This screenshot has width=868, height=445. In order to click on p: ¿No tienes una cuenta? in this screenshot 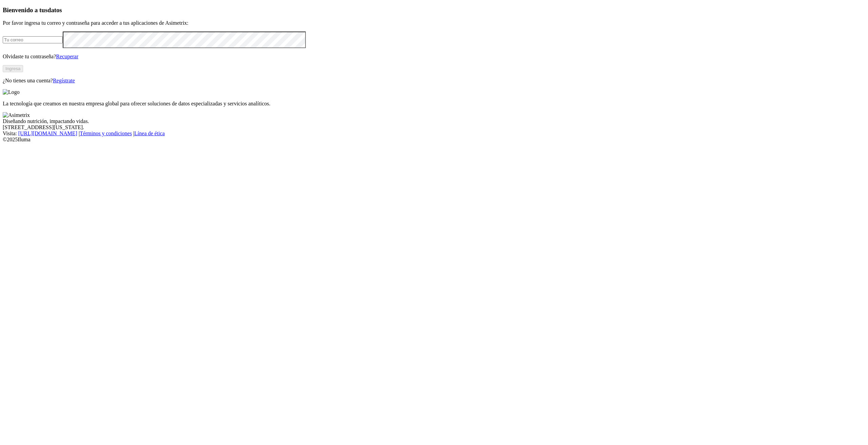, I will do `click(434, 81)`.